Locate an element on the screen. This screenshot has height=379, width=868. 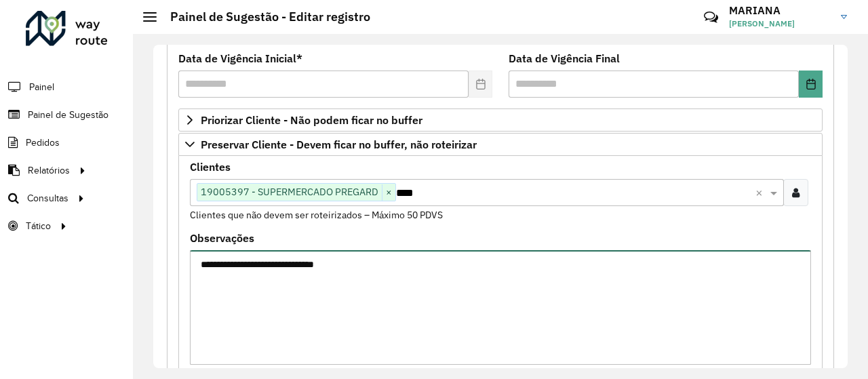
span: 19005397 - SUPERMERCADO PREGARD is located at coordinates (289, 192).